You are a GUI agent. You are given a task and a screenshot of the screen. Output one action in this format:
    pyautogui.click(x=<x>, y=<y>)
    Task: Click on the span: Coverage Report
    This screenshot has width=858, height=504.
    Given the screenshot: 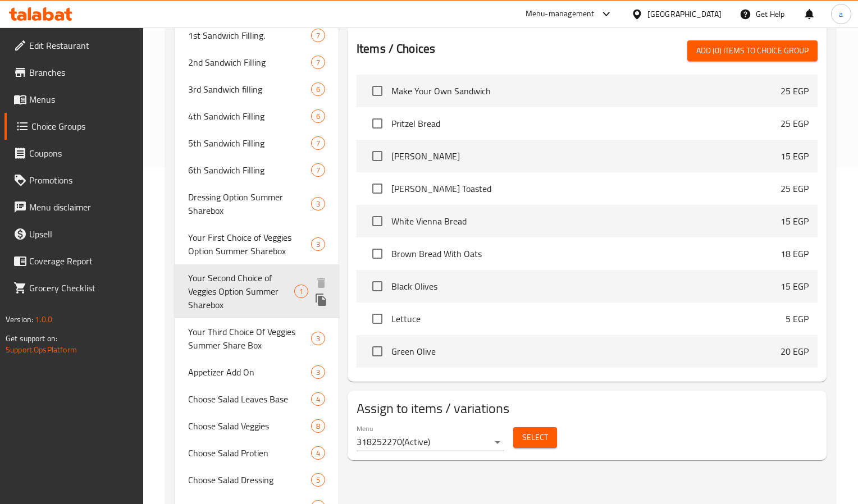 What is the action you would take?
    pyautogui.click(x=81, y=261)
    